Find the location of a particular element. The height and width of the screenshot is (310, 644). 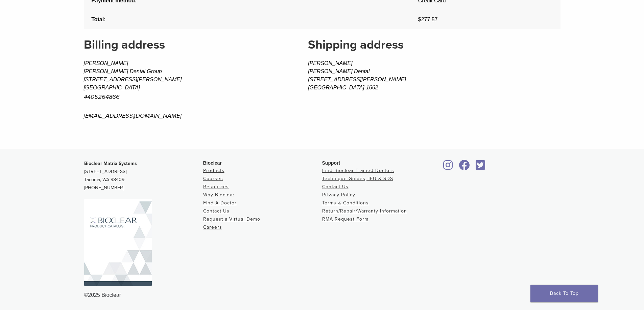

a: Resources is located at coordinates (216, 186).